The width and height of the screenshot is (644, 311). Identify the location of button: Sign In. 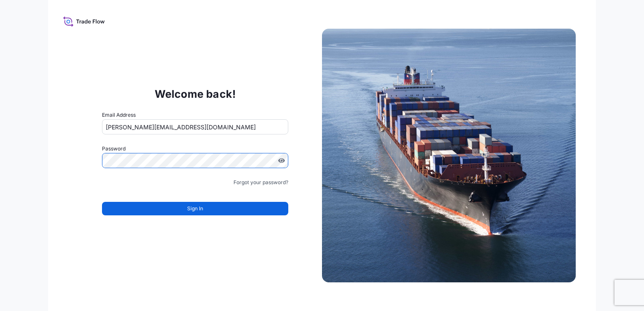
(195, 209).